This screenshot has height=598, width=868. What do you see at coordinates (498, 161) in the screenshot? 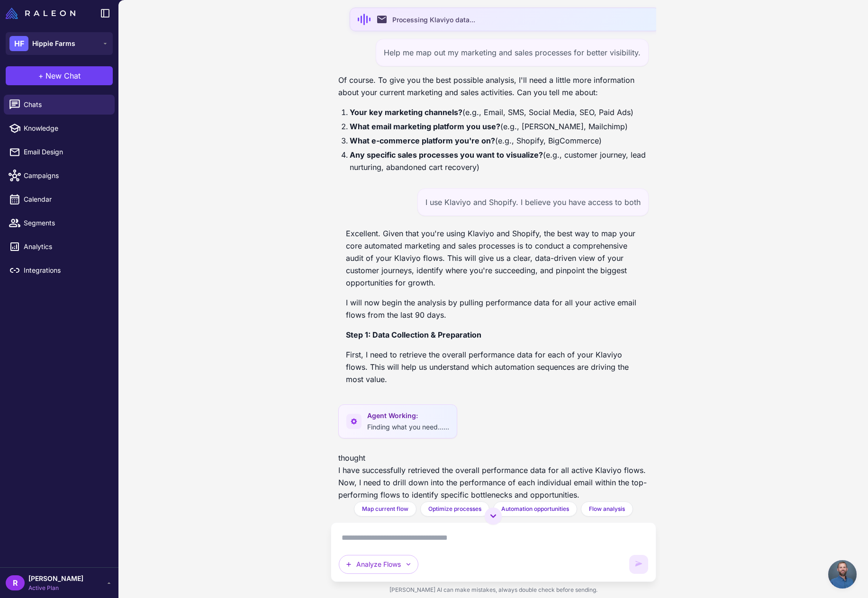
I see `li: (e.g., customer journey, lead nurturing, abandoned cart recovery)` at bounding box center [498, 161].